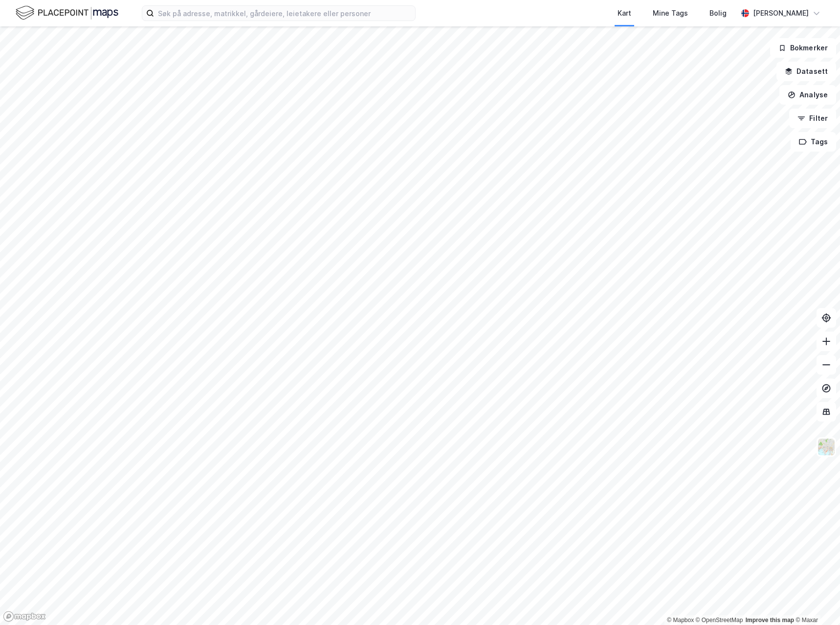  I want to click on a: Mapbox homepage, so click(24, 616).